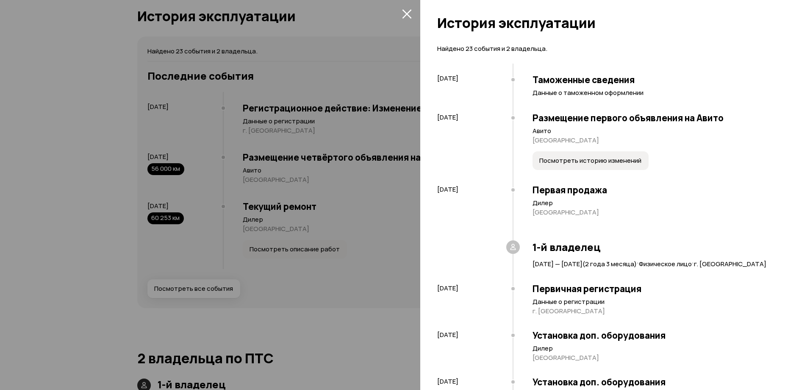 The image size is (810, 390). What do you see at coordinates (658, 80) in the screenshot?
I see `h3: Таможенные сведения` at bounding box center [658, 80].